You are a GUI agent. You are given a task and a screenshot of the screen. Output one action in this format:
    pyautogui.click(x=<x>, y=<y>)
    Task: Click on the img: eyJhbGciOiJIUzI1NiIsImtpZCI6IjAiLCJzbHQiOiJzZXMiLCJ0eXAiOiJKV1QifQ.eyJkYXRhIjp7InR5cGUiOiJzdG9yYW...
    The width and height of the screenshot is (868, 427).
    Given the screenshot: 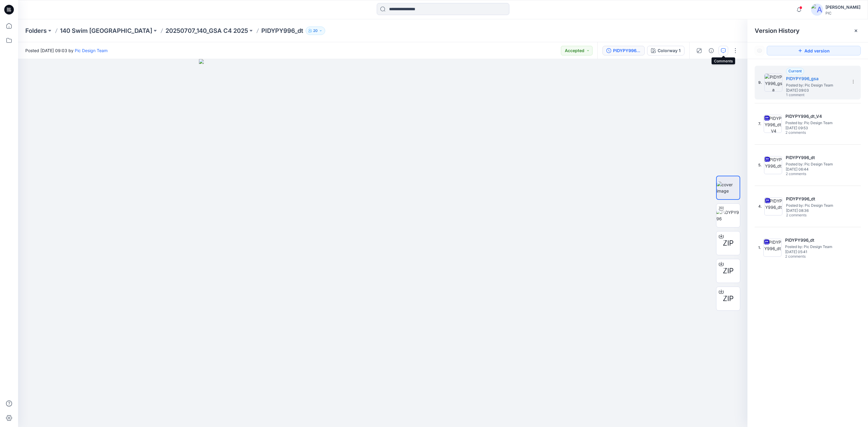 What is the action you would take?
    pyautogui.click(x=383, y=243)
    